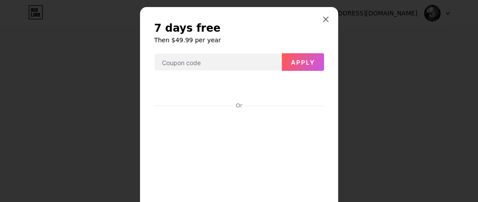  I want to click on div: Or, so click(239, 106).